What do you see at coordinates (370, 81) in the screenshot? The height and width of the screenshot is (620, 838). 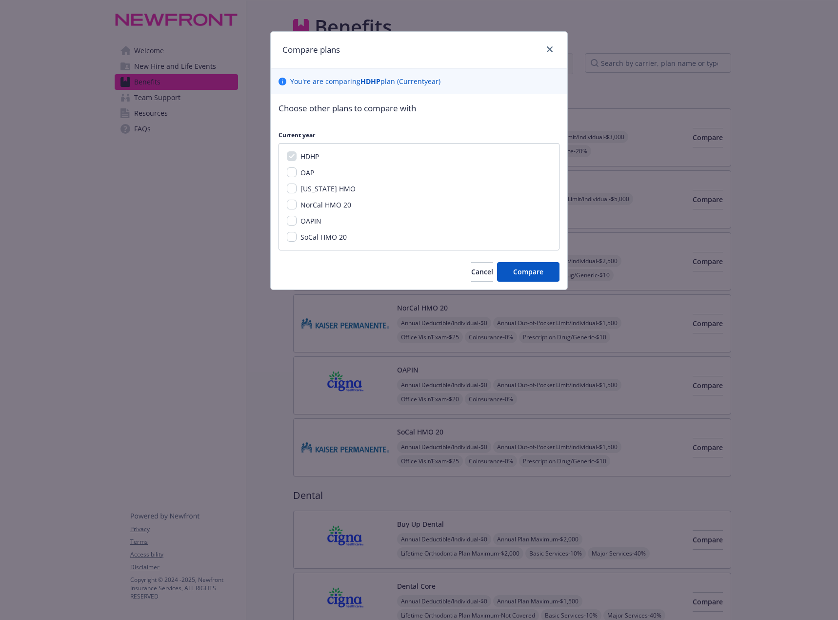 I see `b: HDHP` at bounding box center [370, 81].